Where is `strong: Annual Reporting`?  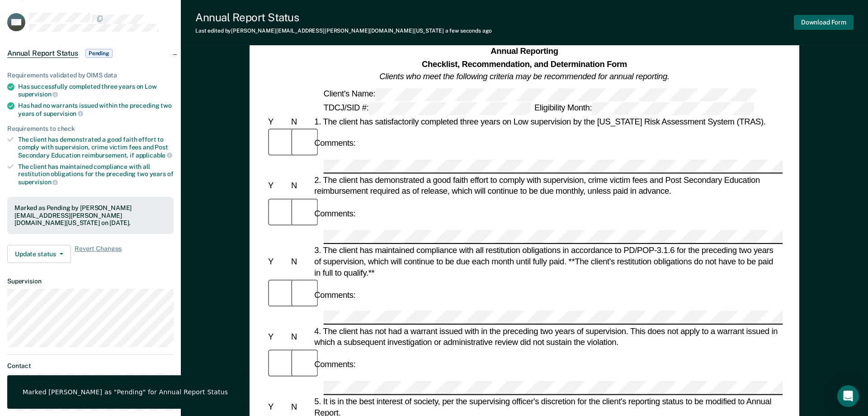
strong: Annual Reporting is located at coordinates (524, 51).